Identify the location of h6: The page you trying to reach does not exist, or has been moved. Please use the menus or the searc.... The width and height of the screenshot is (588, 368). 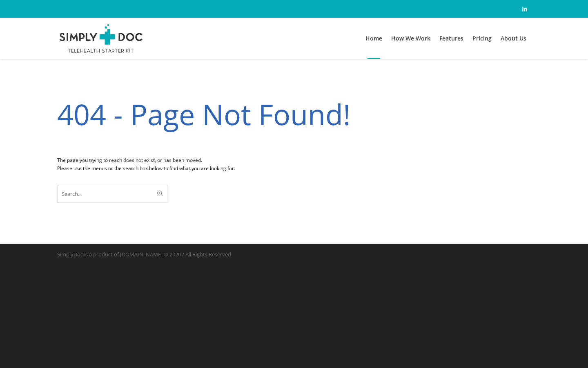
(294, 164).